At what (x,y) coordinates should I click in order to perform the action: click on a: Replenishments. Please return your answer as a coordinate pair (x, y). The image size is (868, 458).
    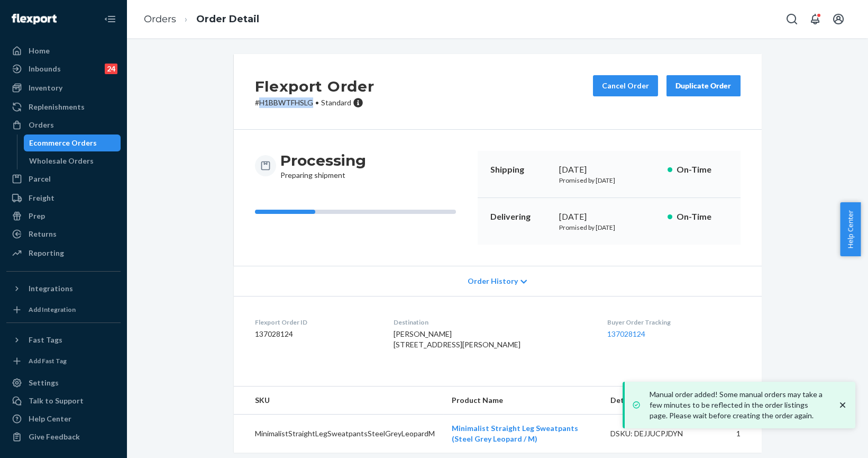
    Looking at the image, I should click on (64, 107).